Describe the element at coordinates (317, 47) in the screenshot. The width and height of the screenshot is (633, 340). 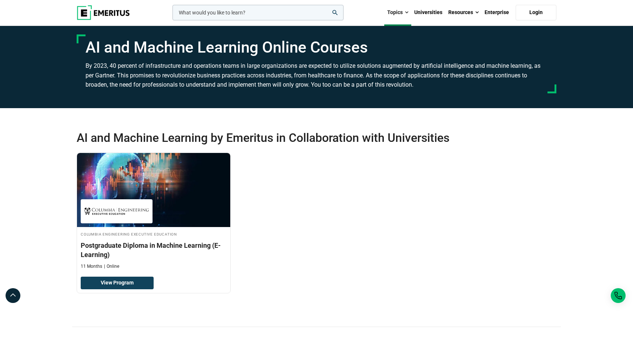
I see `h1: AI and Machine Learning Online Courses` at that location.